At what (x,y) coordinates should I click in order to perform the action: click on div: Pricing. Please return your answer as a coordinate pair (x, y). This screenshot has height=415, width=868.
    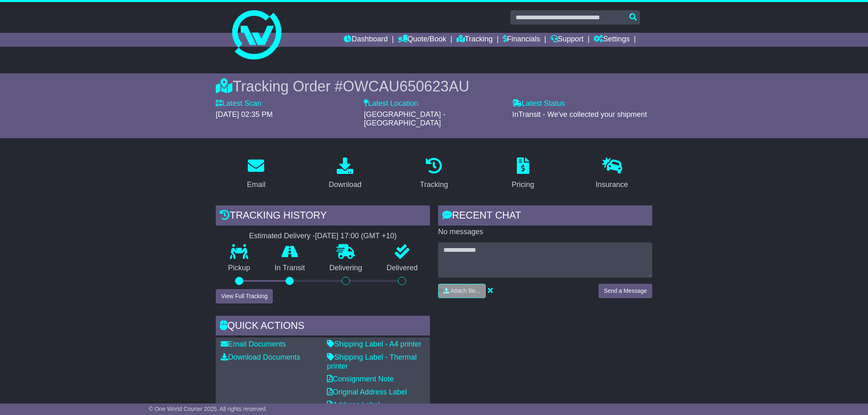
    Looking at the image, I should click on (522, 184).